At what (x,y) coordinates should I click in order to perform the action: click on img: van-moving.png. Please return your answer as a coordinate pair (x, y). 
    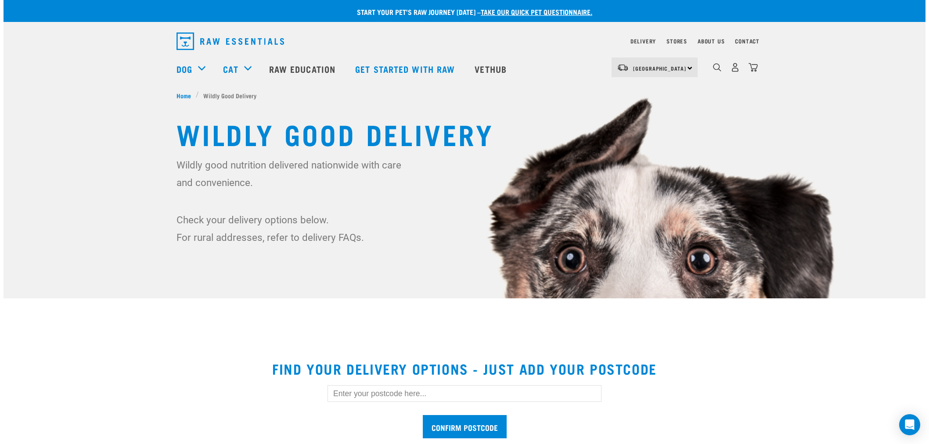
    Looking at the image, I should click on (623, 68).